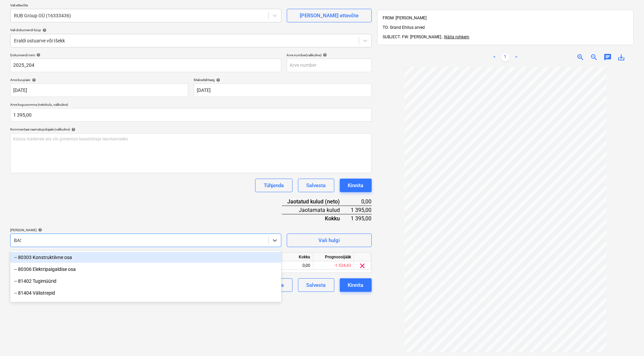 Image resolution: width=644 pixels, height=356 pixels. What do you see at coordinates (283, 80) in the screenshot?
I see `div: Maksetähtaeg` at bounding box center [283, 80].